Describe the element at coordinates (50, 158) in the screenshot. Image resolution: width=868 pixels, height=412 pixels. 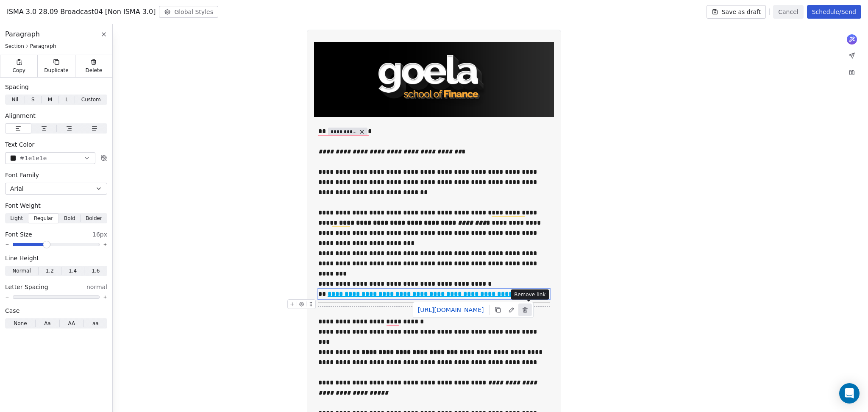
I see `button: #1e1e1e` at that location.